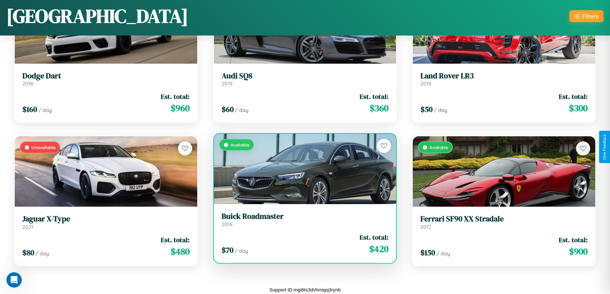 Image resolution: width=610 pixels, height=294 pixels. I want to click on span: $ 60, so click(228, 109).